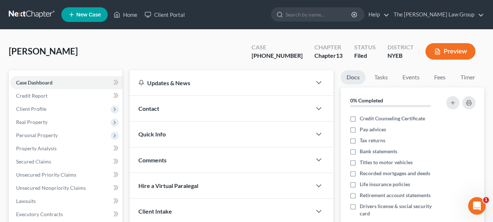 This screenshot has height=222, width=493. I want to click on span: 13, so click(339, 55).